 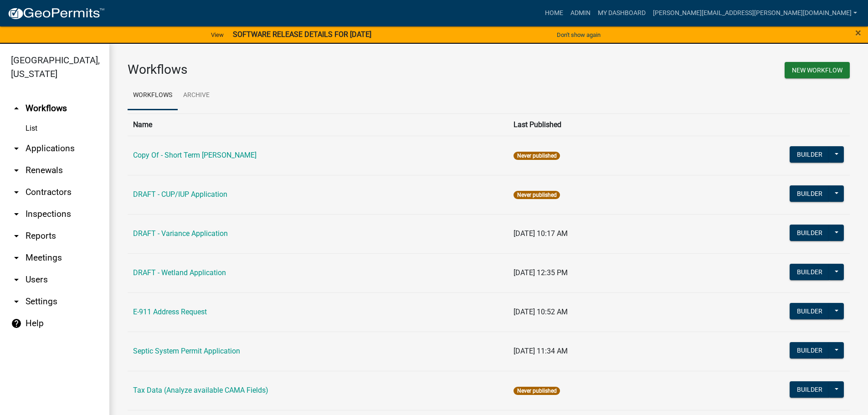 I want to click on th: Last Published, so click(x=592, y=124).